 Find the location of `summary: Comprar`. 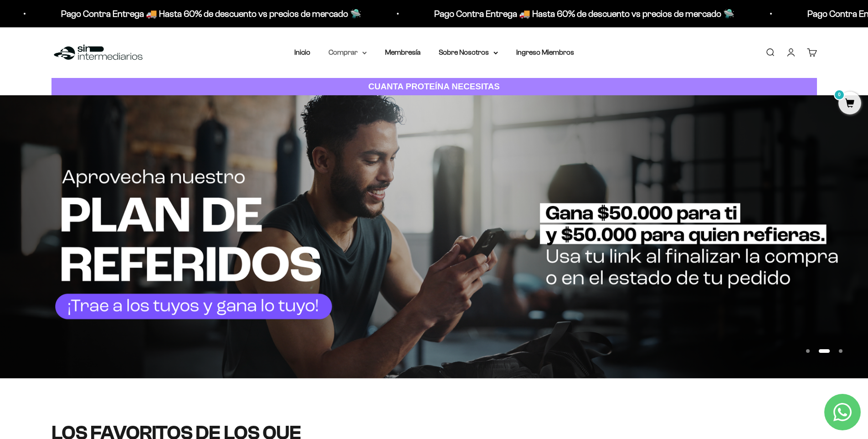

summary: Comprar is located at coordinates (347, 53).